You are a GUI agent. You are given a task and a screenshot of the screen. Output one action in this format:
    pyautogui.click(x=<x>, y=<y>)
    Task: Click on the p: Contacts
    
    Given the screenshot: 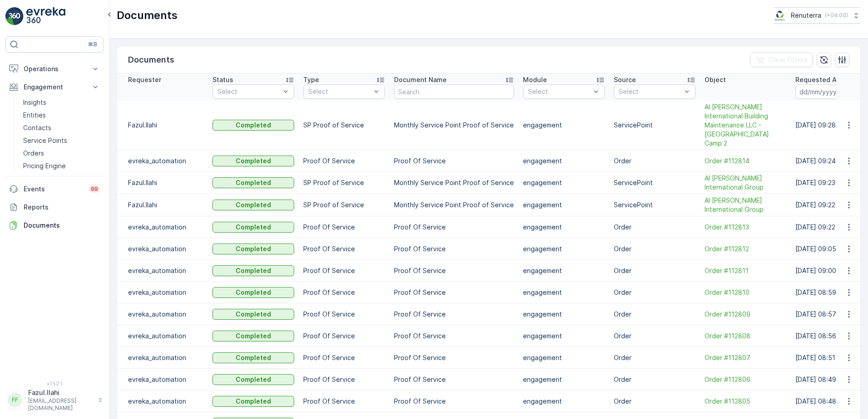 What is the action you would take?
    pyautogui.click(x=37, y=127)
    